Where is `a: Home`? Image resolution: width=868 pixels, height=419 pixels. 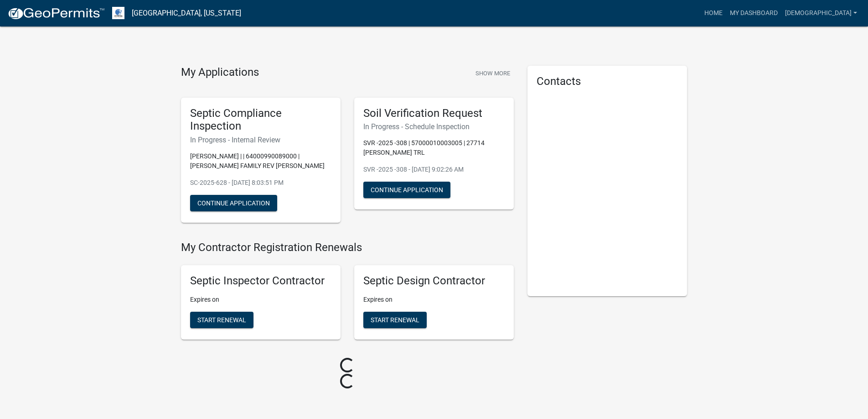 a: Home is located at coordinates (713, 13).